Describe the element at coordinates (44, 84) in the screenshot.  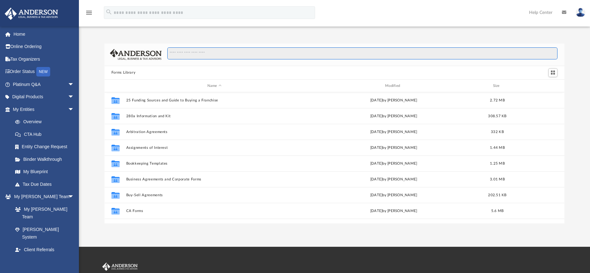
I see `a: Platinum Q&Aarrow_drop_down` at that location.